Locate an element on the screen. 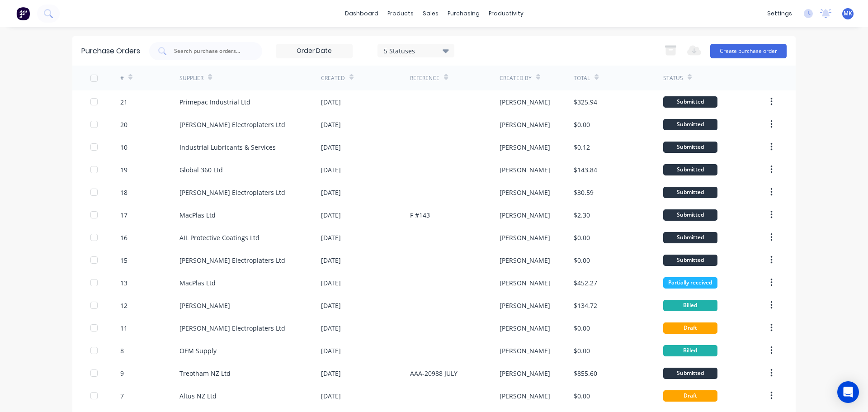 The height and width of the screenshot is (412, 868). button: Create purchase order is located at coordinates (749, 51).